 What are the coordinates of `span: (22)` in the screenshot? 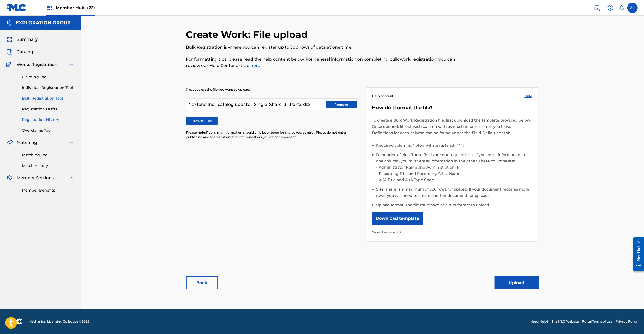 It's located at (91, 8).